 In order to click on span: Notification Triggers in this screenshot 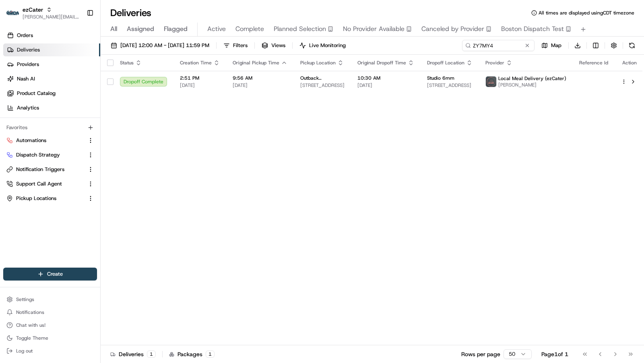, I will do `click(40, 169)`.